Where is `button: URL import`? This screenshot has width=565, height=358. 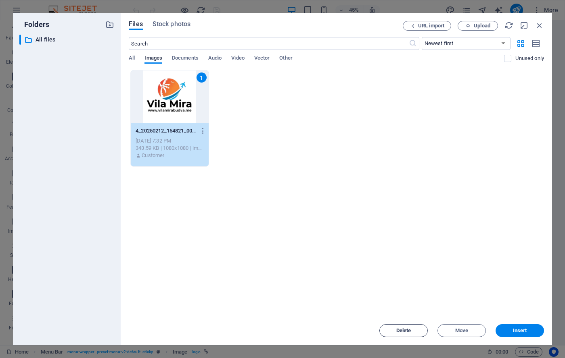 button: URL import is located at coordinates (427, 26).